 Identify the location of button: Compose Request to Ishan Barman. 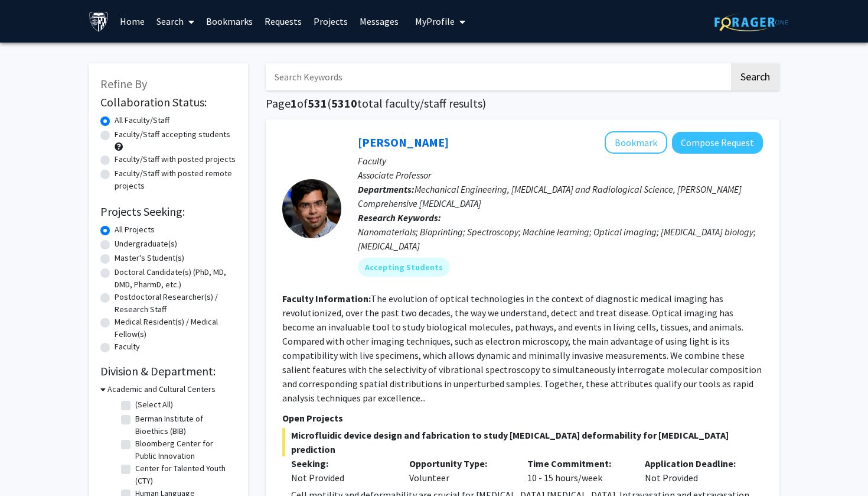
(717, 142).